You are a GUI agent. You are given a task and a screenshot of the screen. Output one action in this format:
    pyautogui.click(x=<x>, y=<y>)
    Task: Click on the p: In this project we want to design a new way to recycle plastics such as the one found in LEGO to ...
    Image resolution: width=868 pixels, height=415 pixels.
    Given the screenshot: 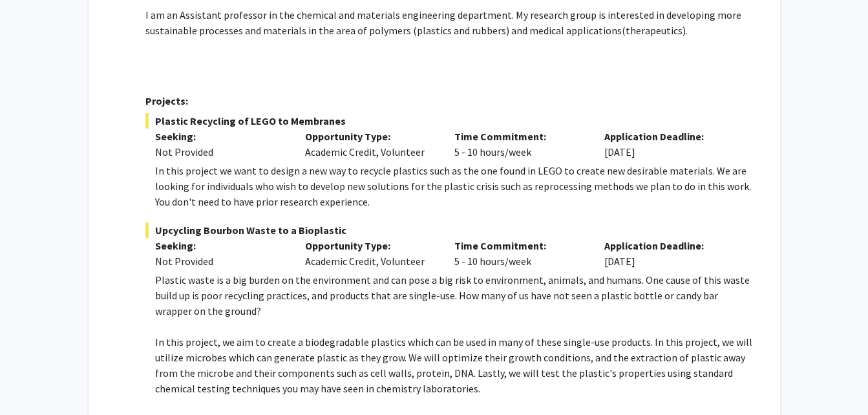 What is the action you would take?
    pyautogui.click(x=454, y=186)
    